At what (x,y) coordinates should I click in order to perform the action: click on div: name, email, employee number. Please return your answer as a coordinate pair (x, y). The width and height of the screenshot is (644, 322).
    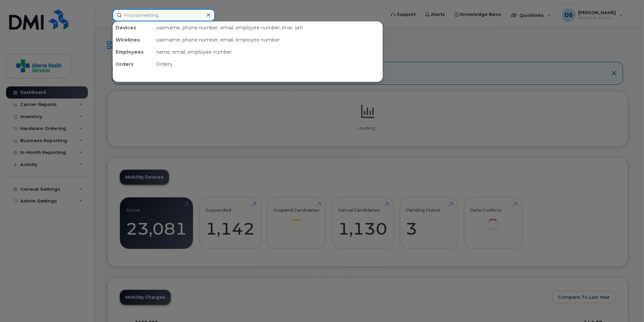
    Looking at the image, I should click on (268, 52).